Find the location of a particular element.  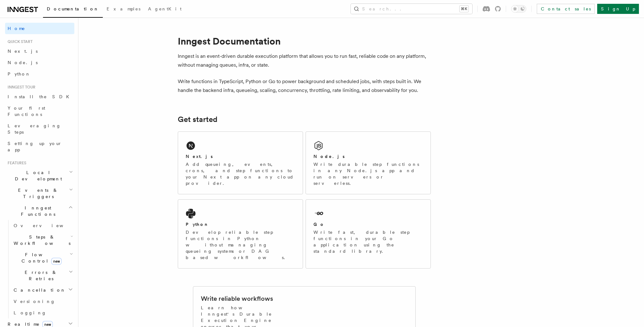

span: Cancellation is located at coordinates (38, 290).